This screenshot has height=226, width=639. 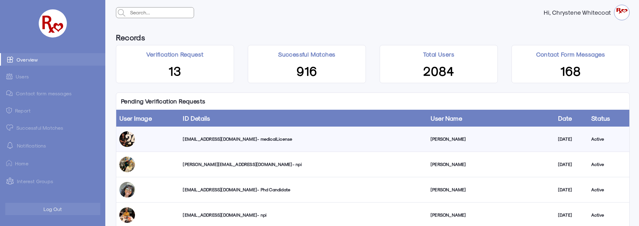 I want to click on img: matched.svg, so click(x=10, y=128).